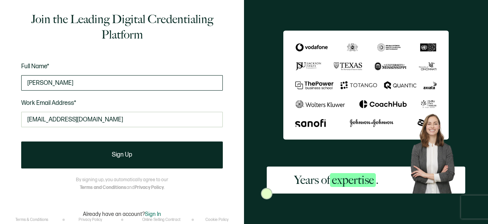  What do you see at coordinates (435, 151) in the screenshot?
I see `img: Sertifier Signup - Years of <span class="strong-h">expertise</span>. Hero` at bounding box center [435, 151].